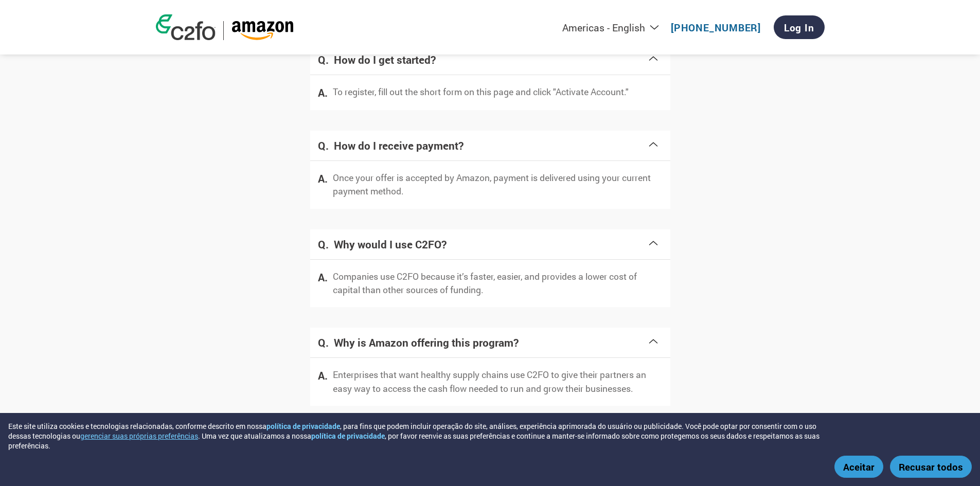  What do you see at coordinates (490, 59) in the screenshot?
I see `h4: How do I get started?` at bounding box center [490, 59].